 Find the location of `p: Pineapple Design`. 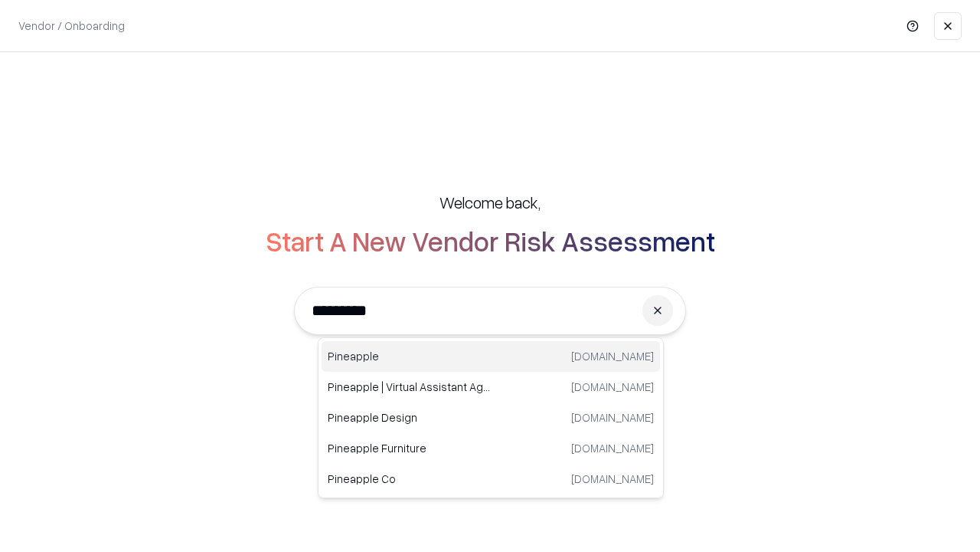

p: Pineapple Design is located at coordinates (409, 417).